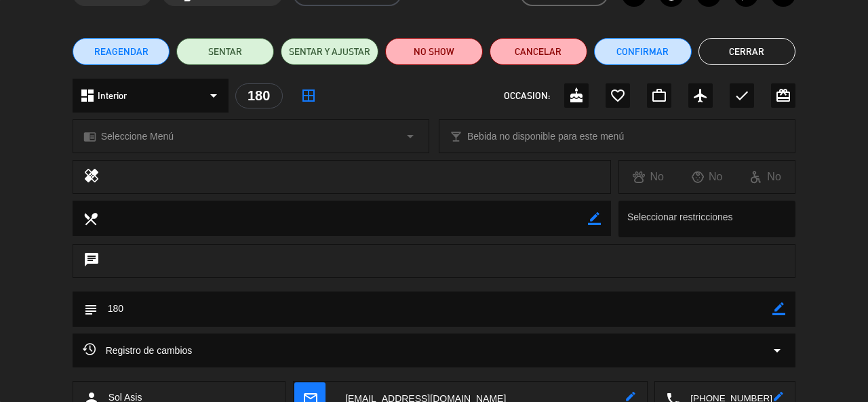 The image size is (868, 402). I want to click on i: chat, so click(92, 261).